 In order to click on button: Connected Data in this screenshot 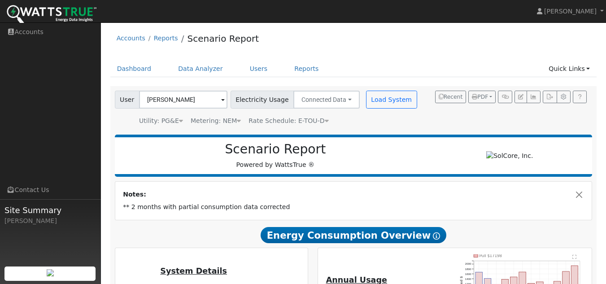, I will do `click(327, 100)`.